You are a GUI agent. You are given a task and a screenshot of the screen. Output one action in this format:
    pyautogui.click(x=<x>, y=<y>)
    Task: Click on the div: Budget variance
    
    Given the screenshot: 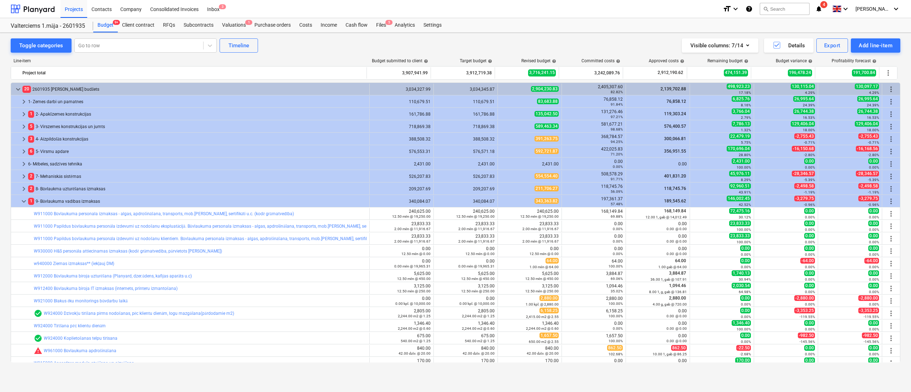 What is the action you would take?
    pyautogui.click(x=794, y=61)
    